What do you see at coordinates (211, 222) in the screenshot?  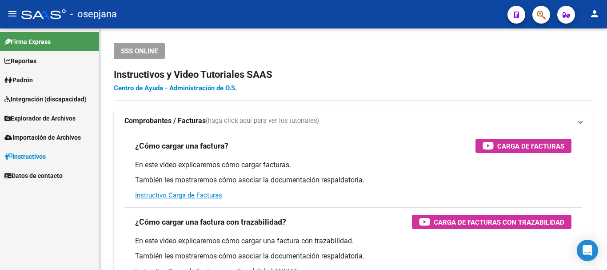 I see `h3: ¿Cómo cargar una factura con trazabilidad?` at bounding box center [211, 222].